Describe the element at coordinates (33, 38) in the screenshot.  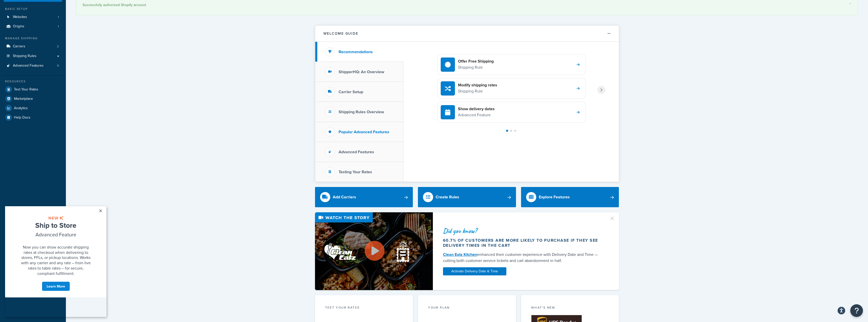
I see `div: Manage Shipping` at that location.